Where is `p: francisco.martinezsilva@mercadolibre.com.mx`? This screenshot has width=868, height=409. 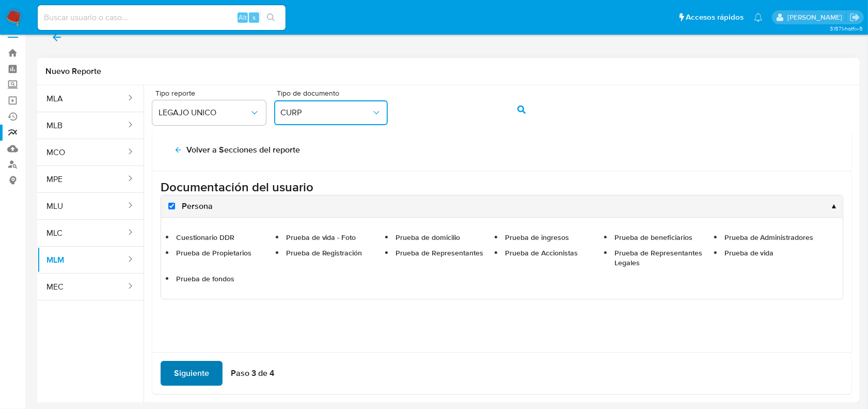 p: francisco.martinezsilva@mercadolibre.com.mx is located at coordinates (816, 17).